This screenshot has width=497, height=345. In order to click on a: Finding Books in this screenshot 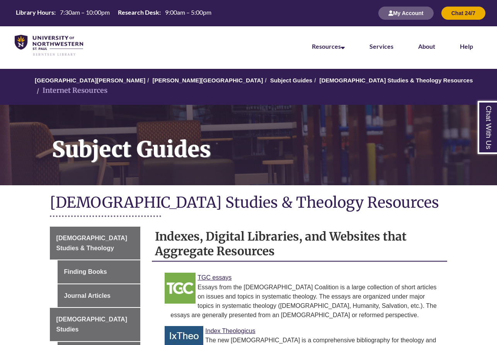, I will do `click(99, 272)`.